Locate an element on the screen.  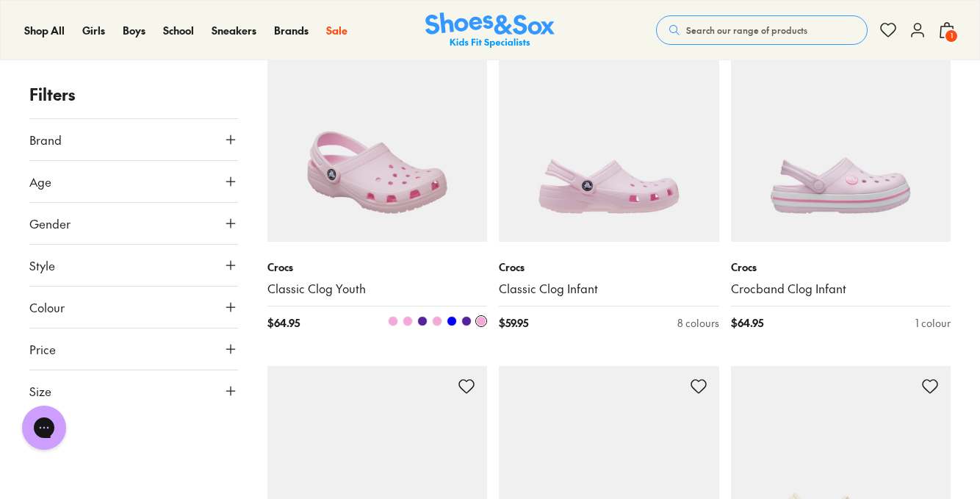
span: Colour is located at coordinates (47, 308).